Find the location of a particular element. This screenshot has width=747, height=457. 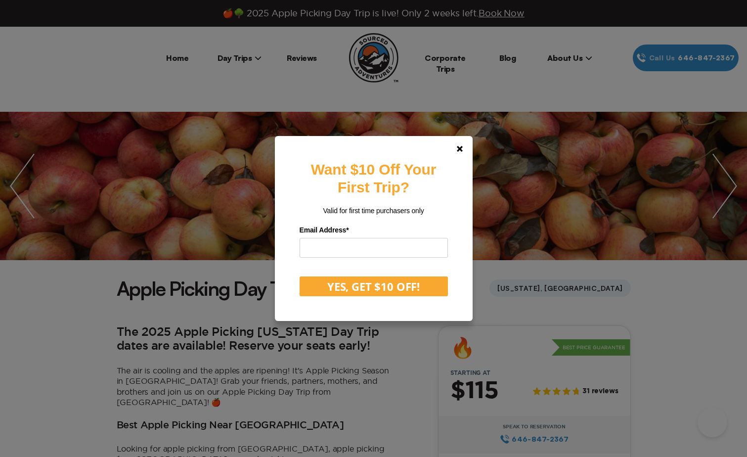

strong: Want $10 Off Your First Trip? is located at coordinates (373, 178).